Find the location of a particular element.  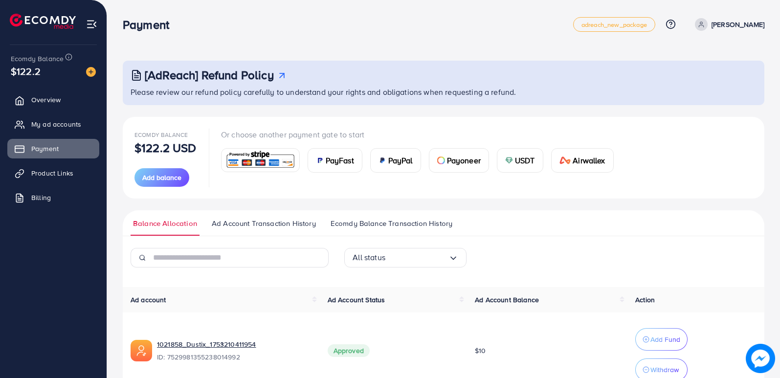

div: Search for option is located at coordinates (405, 258).